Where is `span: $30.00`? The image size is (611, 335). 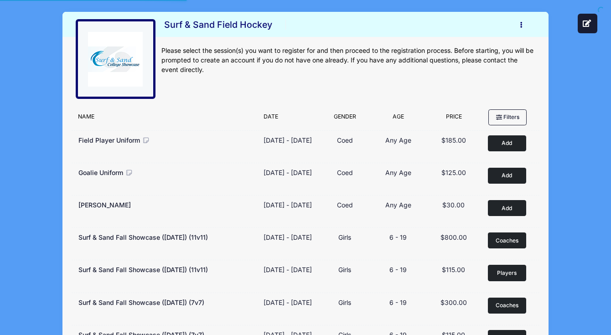 span: $30.00 is located at coordinates (453, 205).